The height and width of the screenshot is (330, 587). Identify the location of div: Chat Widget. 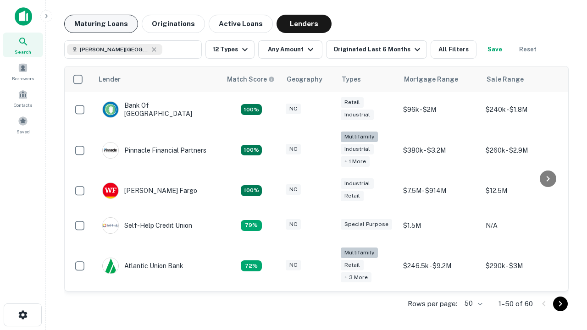
(564, 279).